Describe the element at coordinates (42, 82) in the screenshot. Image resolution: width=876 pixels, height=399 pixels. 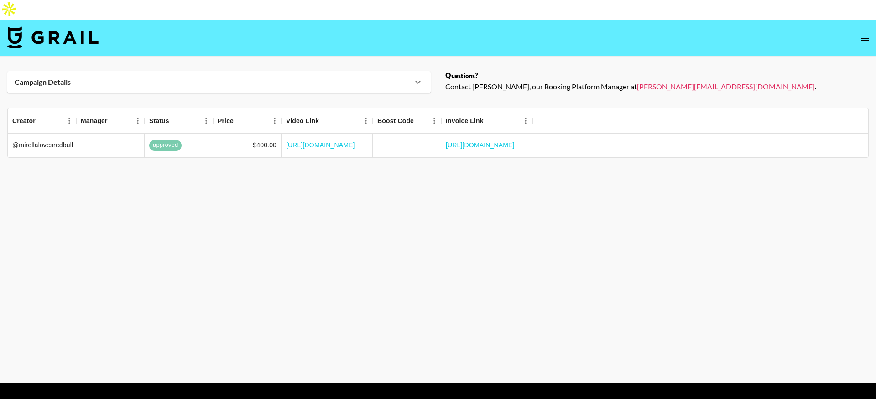
I see `strong: Campaign Details` at that location.